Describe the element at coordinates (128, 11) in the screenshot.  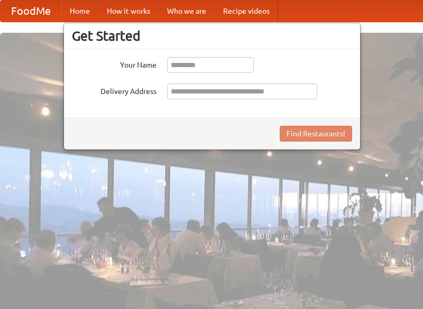
I see `a: How it works` at that location.